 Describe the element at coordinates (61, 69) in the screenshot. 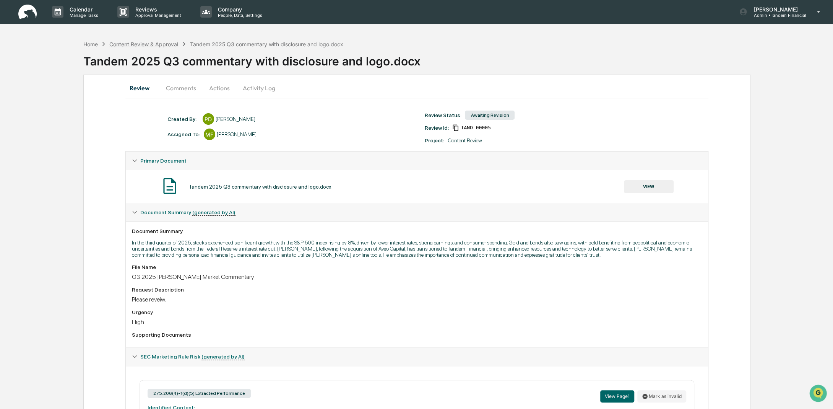

I see `div: We're available if you need us!` at that location.